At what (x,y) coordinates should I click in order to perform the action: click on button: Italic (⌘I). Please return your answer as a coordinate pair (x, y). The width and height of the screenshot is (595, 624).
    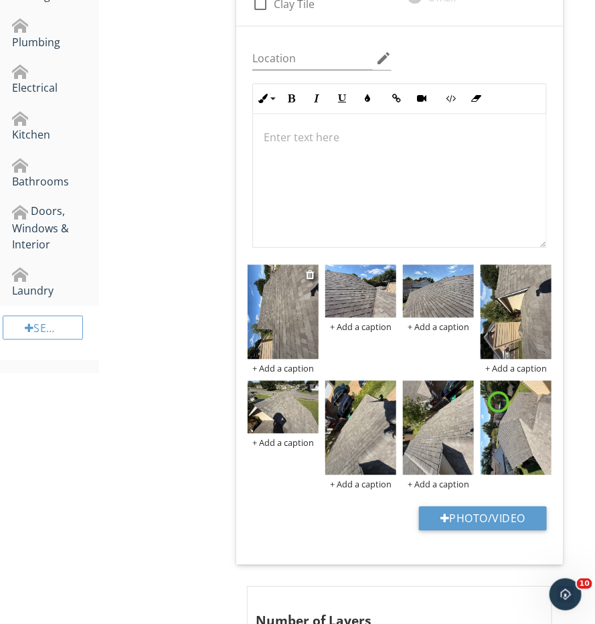
    Looking at the image, I should click on (317, 99).